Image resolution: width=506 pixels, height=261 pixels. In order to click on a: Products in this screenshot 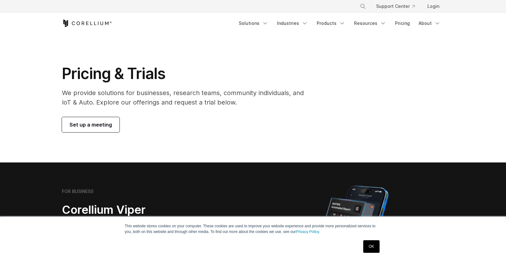, I will do `click(331, 23)`.